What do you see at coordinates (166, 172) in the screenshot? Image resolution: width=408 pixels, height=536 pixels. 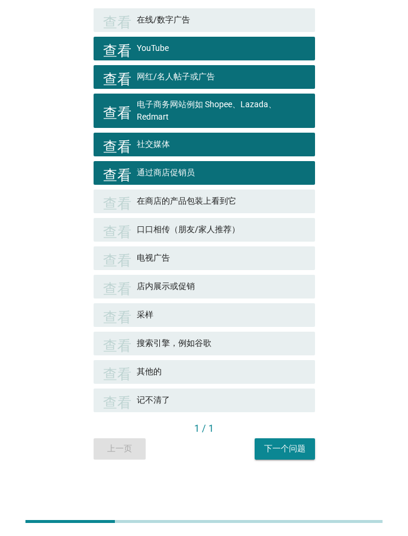 I see `font: 通过商店促销员` at bounding box center [166, 172].